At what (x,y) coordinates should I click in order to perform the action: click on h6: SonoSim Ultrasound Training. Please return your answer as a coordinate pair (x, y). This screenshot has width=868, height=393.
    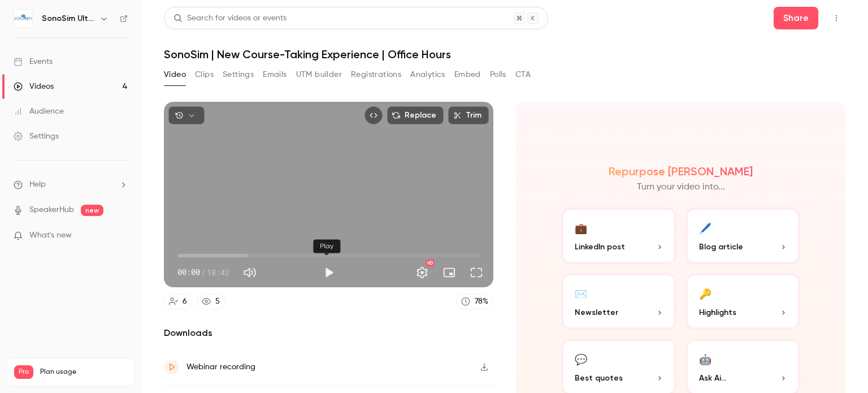
    Looking at the image, I should click on (68, 19).